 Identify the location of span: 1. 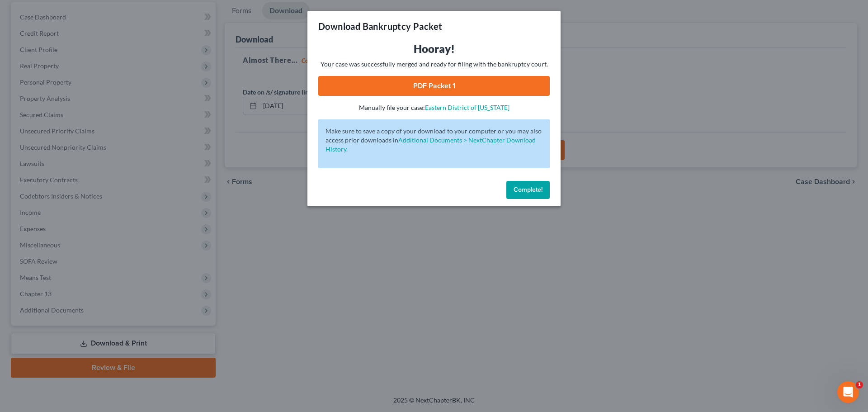
(859, 385).